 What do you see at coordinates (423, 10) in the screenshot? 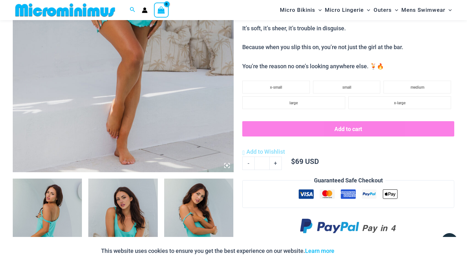
I see `span: Mens Swimwear` at bounding box center [423, 10].